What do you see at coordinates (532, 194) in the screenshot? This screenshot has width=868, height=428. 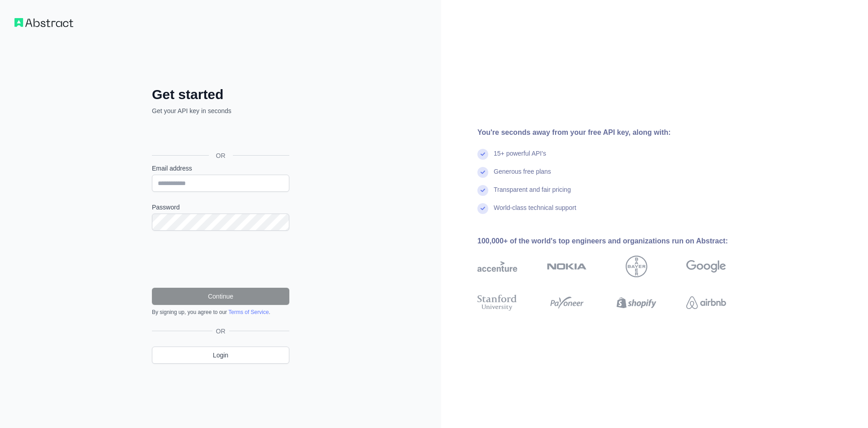 I see `div: Transparent and fair pricing` at bounding box center [532, 194].